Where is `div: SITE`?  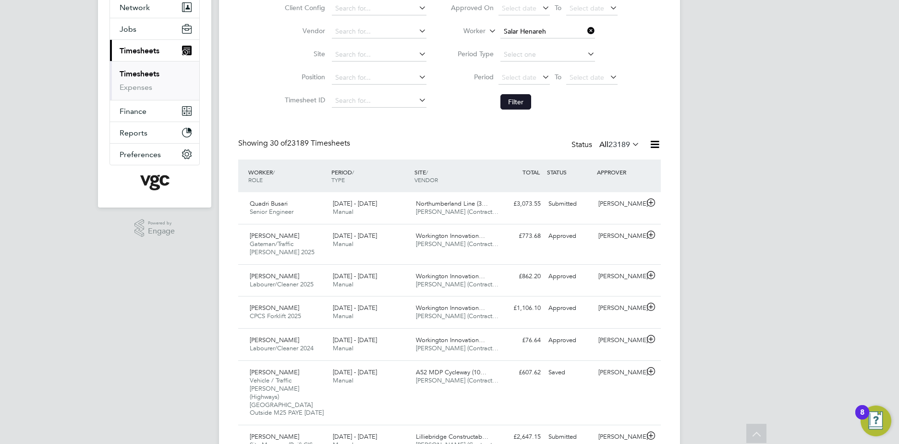
div: SITE is located at coordinates (453, 176).